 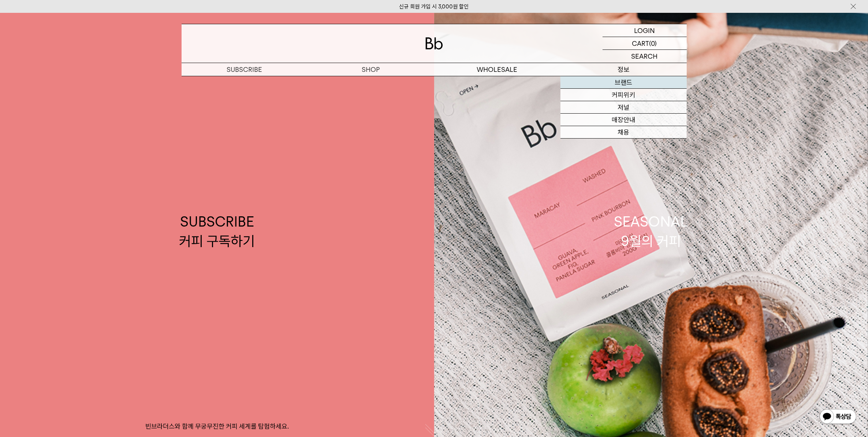 What do you see at coordinates (623, 120) in the screenshot?
I see `a: 매장안내` at bounding box center [623, 120].